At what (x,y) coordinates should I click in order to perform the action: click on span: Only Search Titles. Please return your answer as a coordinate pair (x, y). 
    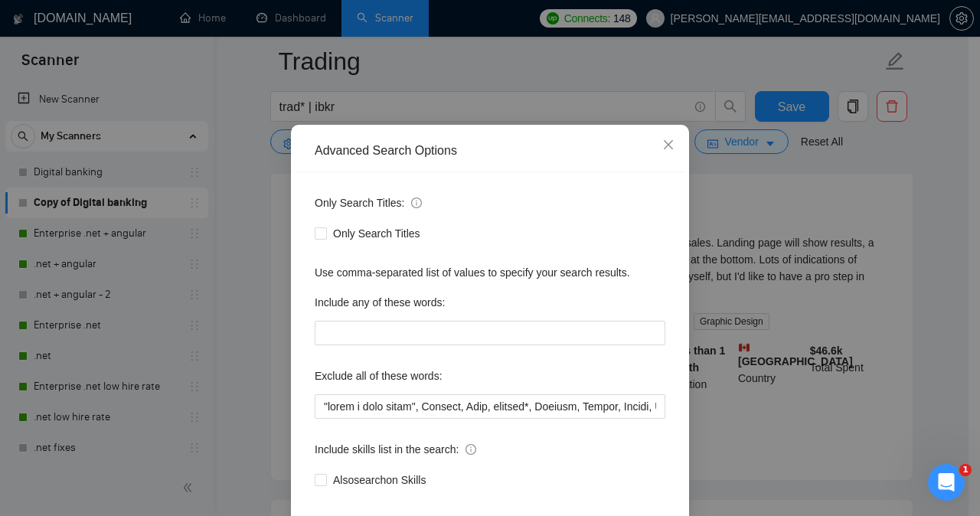
    Looking at the image, I should click on (377, 234).